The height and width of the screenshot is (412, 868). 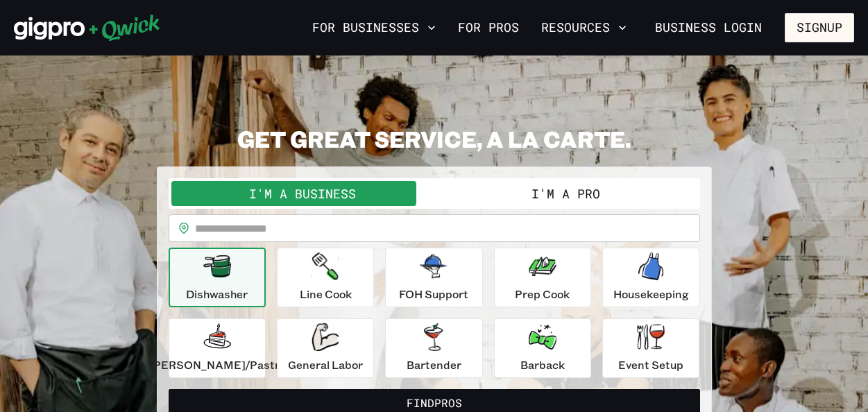 What do you see at coordinates (584, 28) in the screenshot?
I see `button: Resources` at bounding box center [584, 28].